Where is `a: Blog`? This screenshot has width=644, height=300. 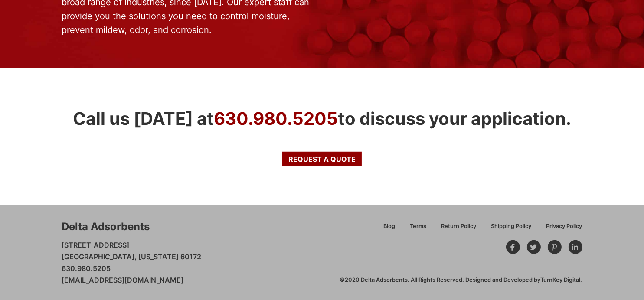 a: Blog is located at coordinates (389, 229).